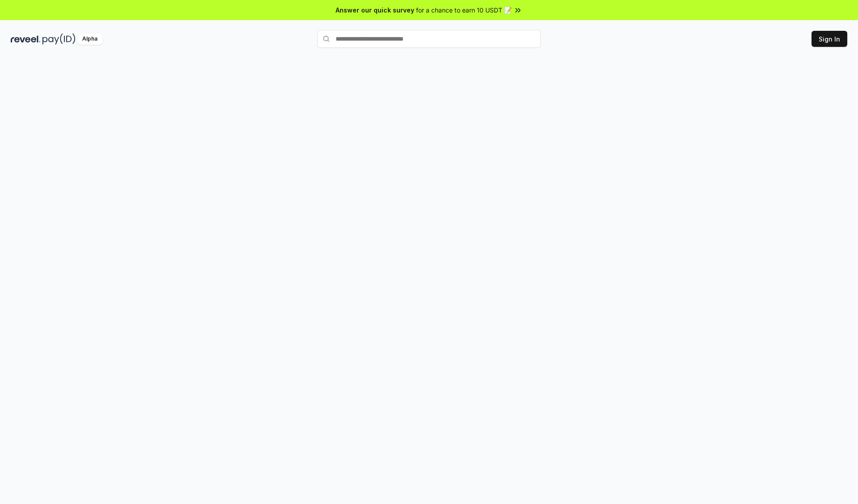 The image size is (858, 504). What do you see at coordinates (26, 39) in the screenshot?
I see `img: reveel_dark` at bounding box center [26, 39].